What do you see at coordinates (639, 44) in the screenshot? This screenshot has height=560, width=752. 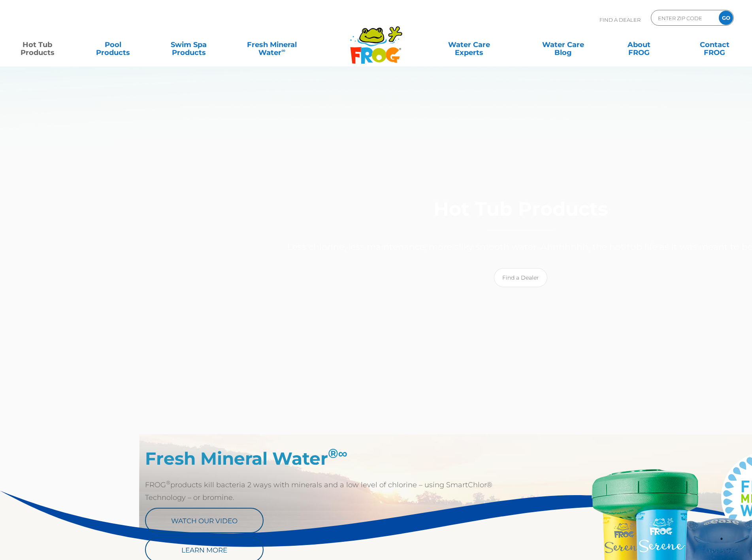 I see `a: AboutFROG` at bounding box center [639, 44].